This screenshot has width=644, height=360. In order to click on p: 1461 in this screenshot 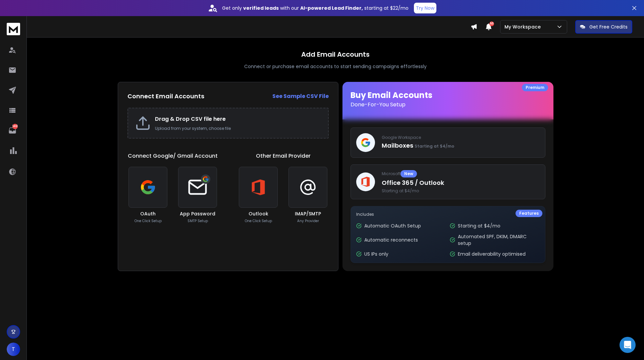, I will do `click(15, 126)`.